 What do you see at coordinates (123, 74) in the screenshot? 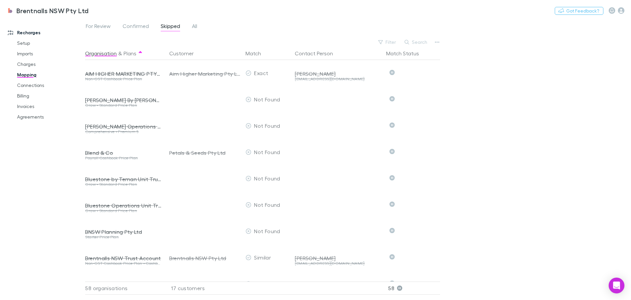
I see `div: AIM HIGHER MARKETING PTY LIMITED` at bounding box center [123, 74].